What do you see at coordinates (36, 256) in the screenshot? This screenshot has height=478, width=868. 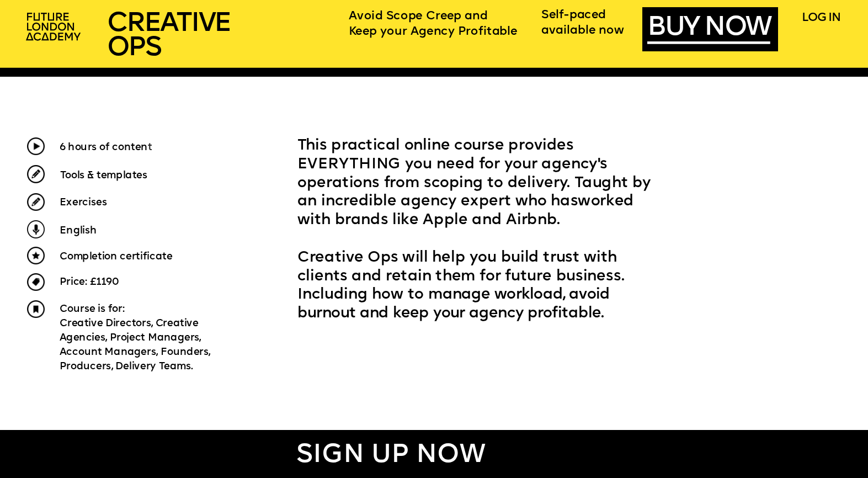 I see `img: upload-d48f716b-e876-41cd-bec0-479d4f1408e9.png` at bounding box center [36, 256].